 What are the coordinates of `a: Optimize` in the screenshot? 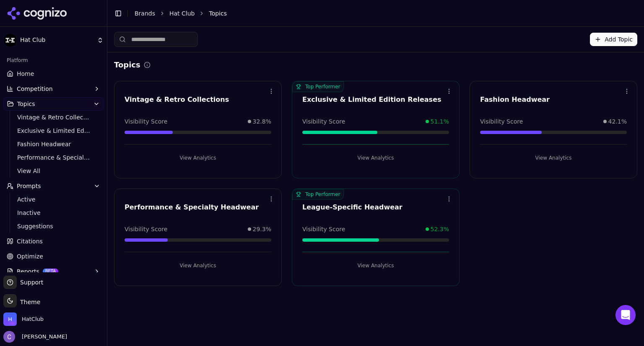 It's located at (53, 257).